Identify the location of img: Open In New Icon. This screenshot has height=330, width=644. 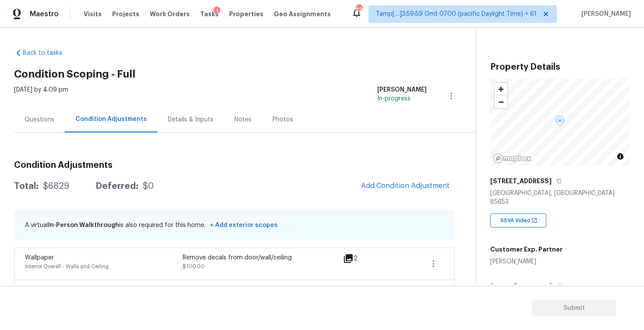
(535, 220).